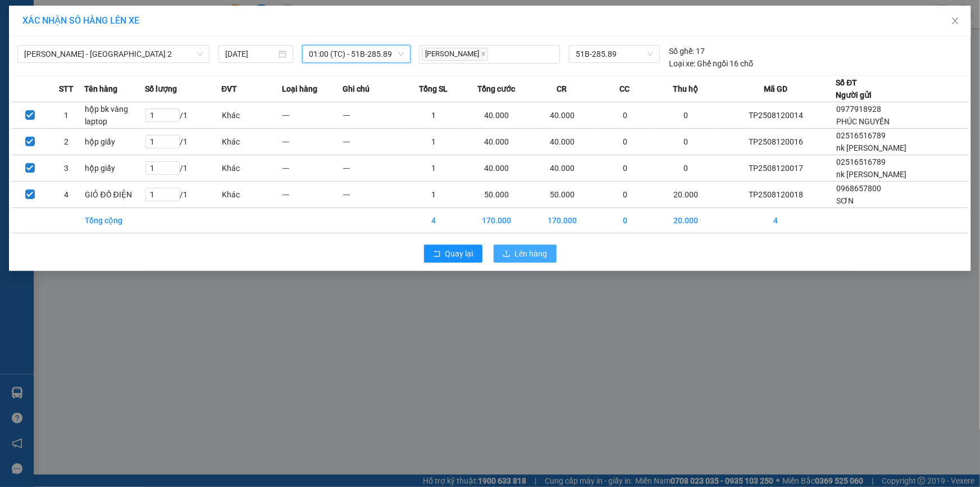 The height and width of the screenshot is (487, 980). I want to click on span: Số ghế:, so click(681, 52).